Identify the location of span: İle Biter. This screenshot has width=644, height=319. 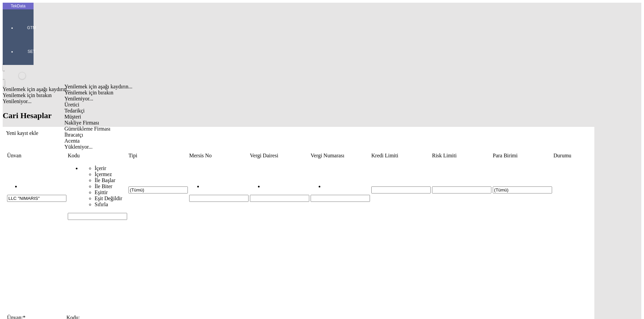
(103, 186).